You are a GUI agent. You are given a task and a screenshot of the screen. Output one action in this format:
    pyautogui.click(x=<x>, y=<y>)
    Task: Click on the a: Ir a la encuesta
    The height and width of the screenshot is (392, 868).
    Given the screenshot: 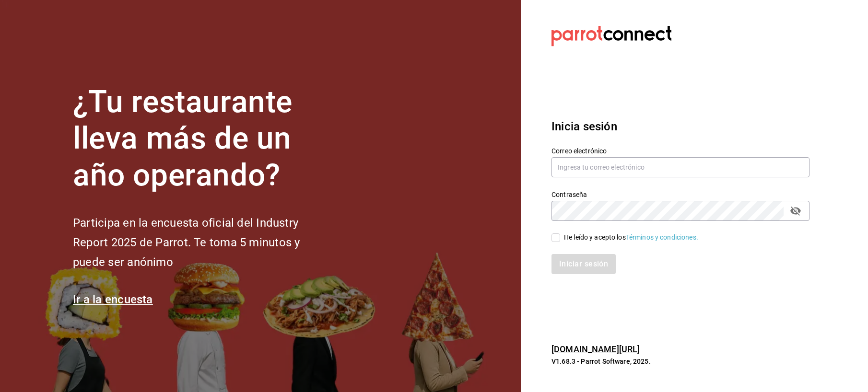 What is the action you would take?
    pyautogui.click(x=113, y=300)
    